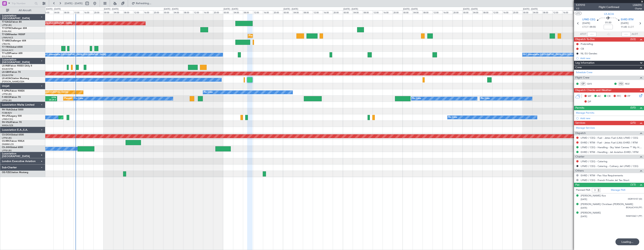  What do you see at coordinates (144, 3) in the screenshot?
I see `span: Refreshing...` at bounding box center [144, 3].